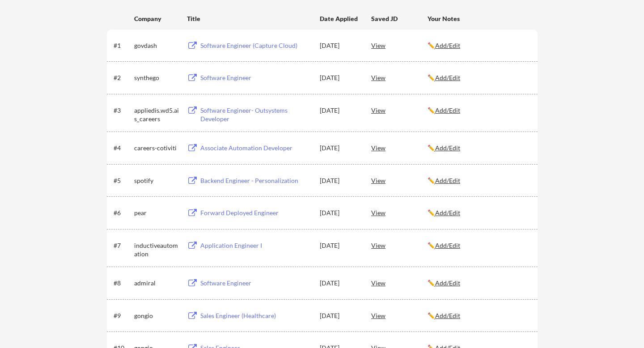 Image resolution: width=644 pixels, height=348 pixels. I want to click on div: Associate Automation Developer, so click(256, 148).